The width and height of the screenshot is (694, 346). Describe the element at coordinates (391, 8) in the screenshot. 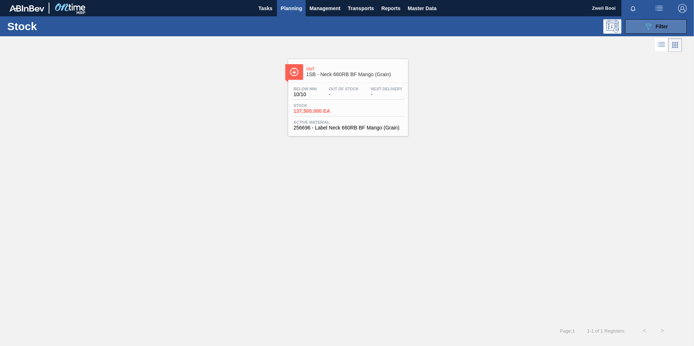

I see `span: Reports` at that location.